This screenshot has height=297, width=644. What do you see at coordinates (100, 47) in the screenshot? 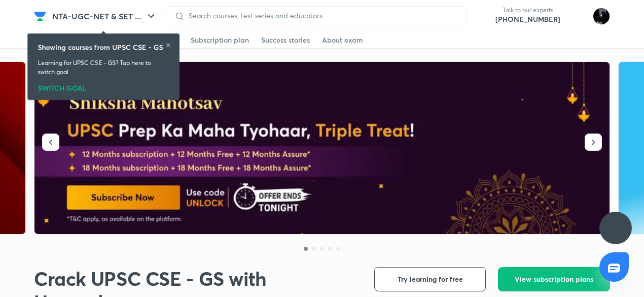
I see `h6: Showing courses from UPSC CSE - GS` at bounding box center [100, 47].